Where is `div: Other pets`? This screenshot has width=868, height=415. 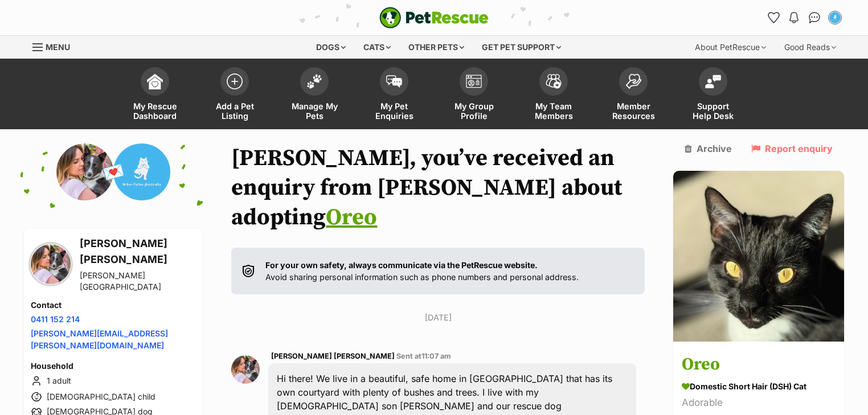 div: Other pets is located at coordinates (436, 47).